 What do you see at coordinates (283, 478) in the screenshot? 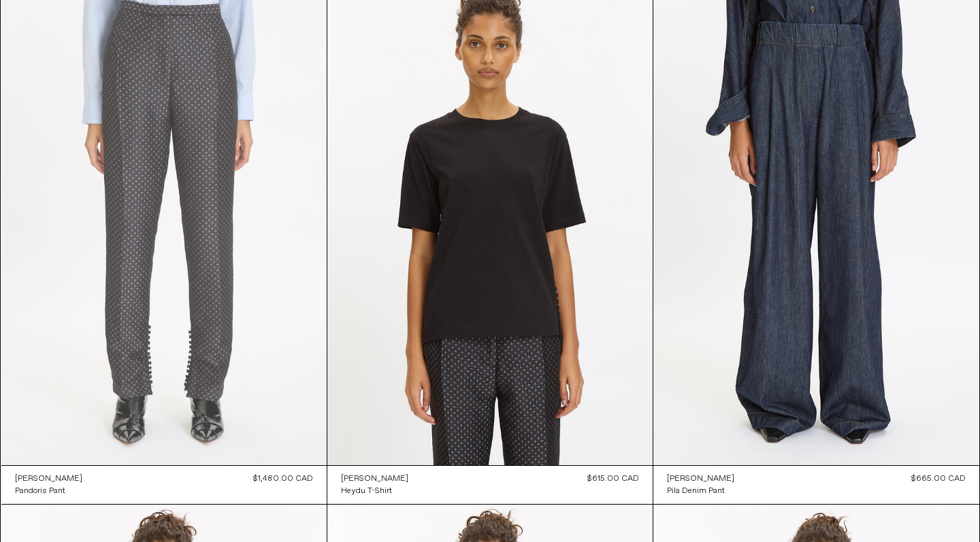
I see `div: $1,480.00 CAD` at bounding box center [283, 478].